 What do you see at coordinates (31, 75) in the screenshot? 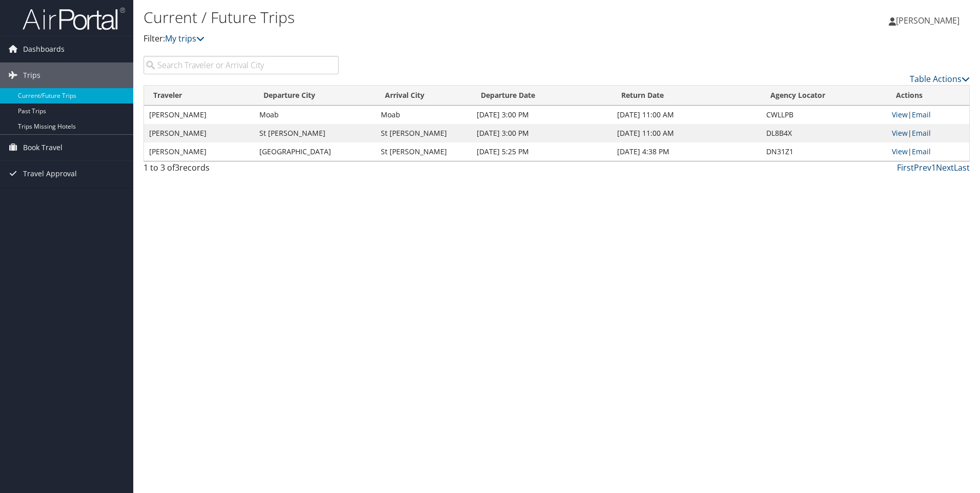
I see `span: Trips` at bounding box center [31, 75].